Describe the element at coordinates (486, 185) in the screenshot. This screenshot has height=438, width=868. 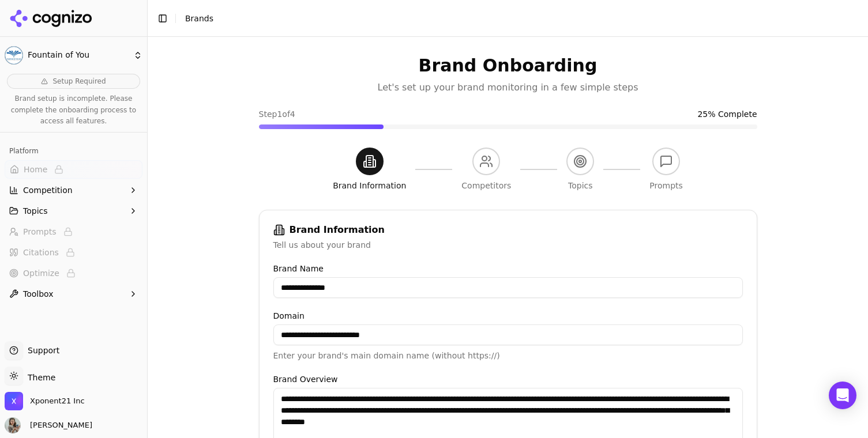
I see `div: Competitors` at that location.